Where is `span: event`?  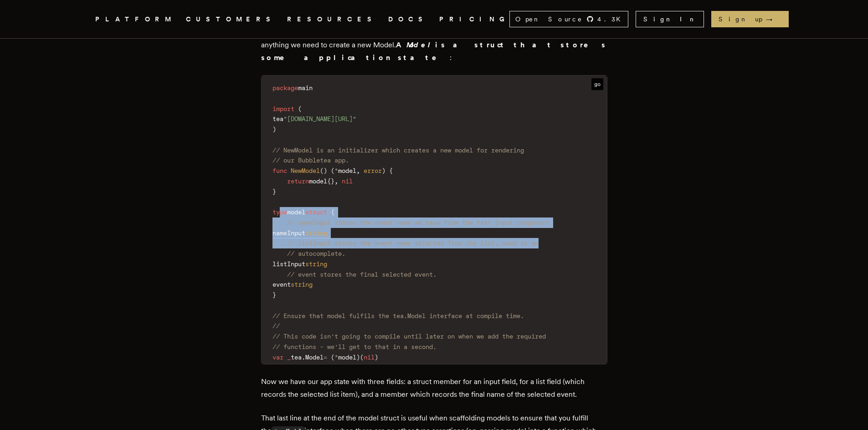 span: event is located at coordinates (281, 284).